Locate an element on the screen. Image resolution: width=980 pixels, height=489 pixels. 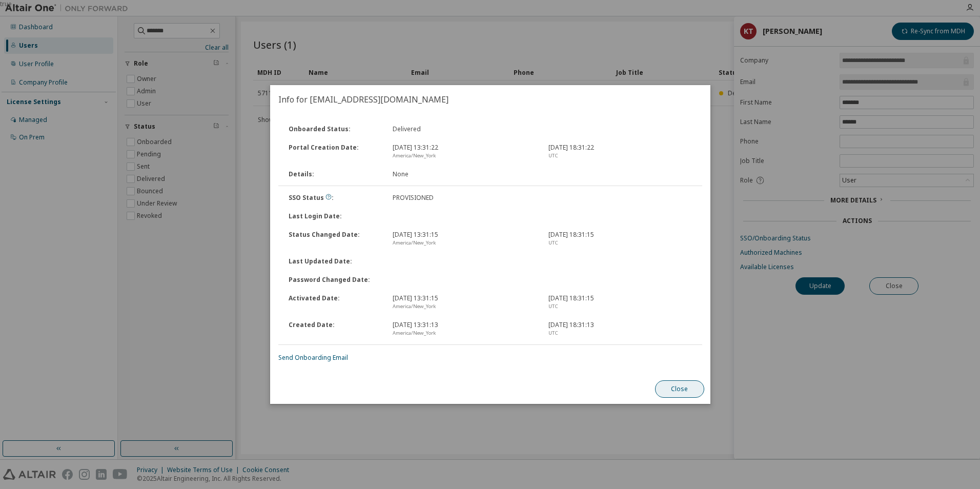
div: Delivered is located at coordinates (464, 129).